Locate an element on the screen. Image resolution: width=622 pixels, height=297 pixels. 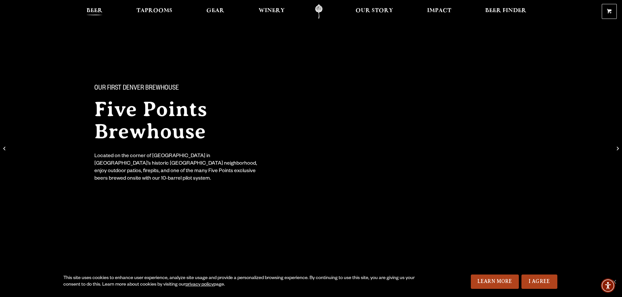
div: This site uses cookies to enhance user experience, analyze site usage and provide a personalized ... is located at coordinates (240, 282).